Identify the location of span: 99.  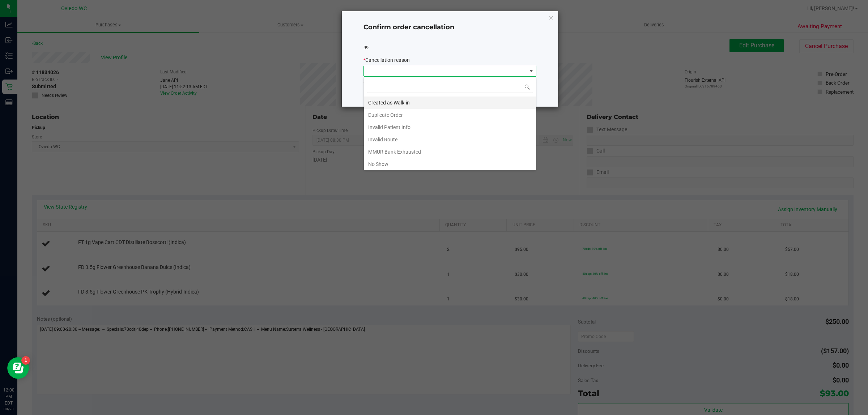
(366, 47).